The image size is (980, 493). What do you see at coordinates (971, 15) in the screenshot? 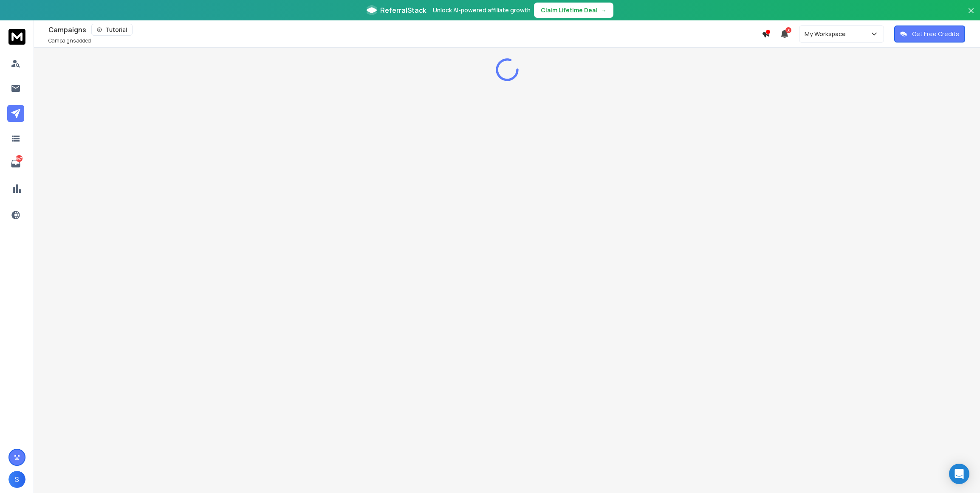
I see `button: Close banner` at bounding box center [971, 15].